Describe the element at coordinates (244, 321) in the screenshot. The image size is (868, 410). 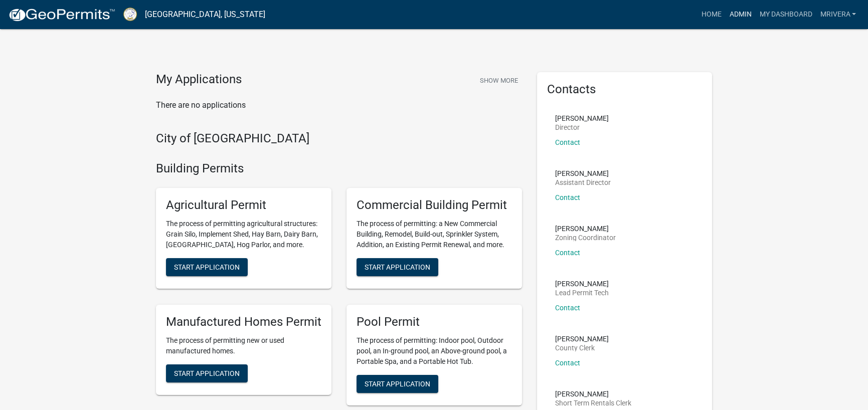
I see `h5: Manufactured Homes Permit` at that location.